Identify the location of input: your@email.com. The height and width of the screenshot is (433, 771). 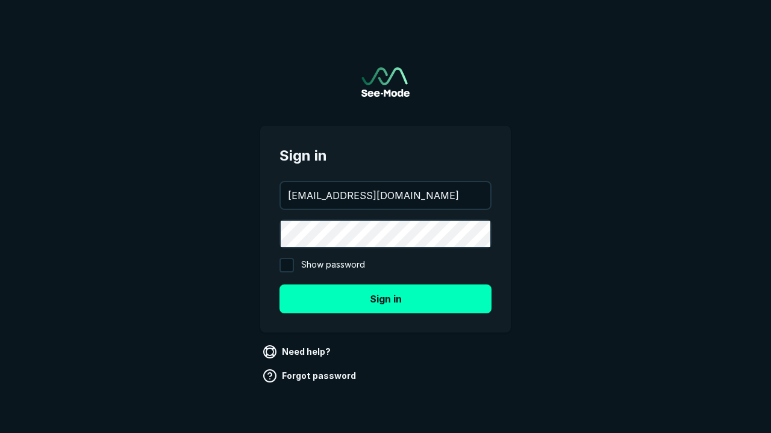
(385, 196).